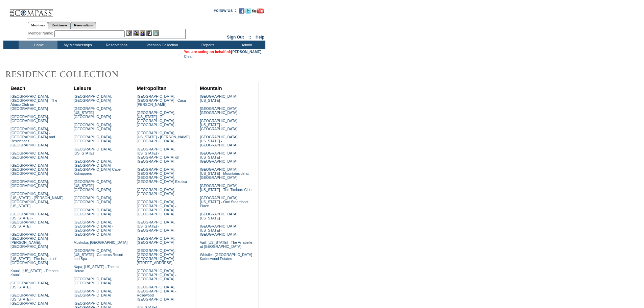 The height and width of the screenshot is (308, 644). I want to click on img: View, so click(136, 33).